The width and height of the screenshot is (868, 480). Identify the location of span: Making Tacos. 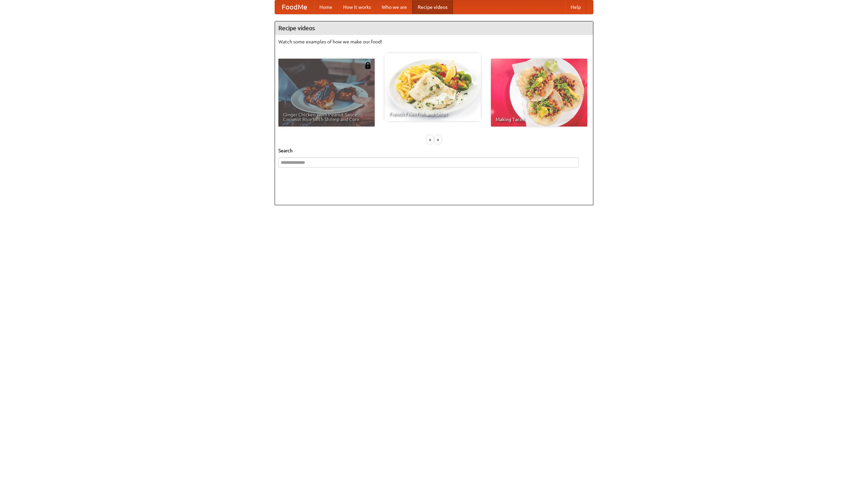
(539, 119).